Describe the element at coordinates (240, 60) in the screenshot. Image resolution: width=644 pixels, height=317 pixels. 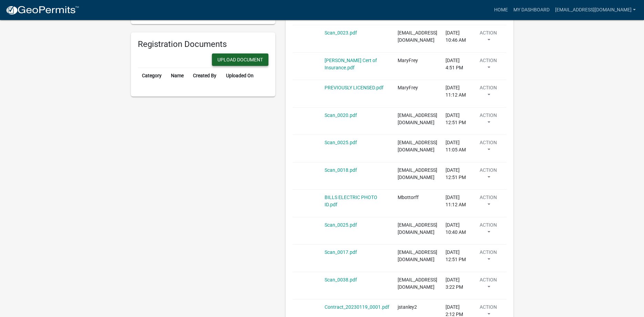
I see `wm-modal-confirm: New Document` at that location.